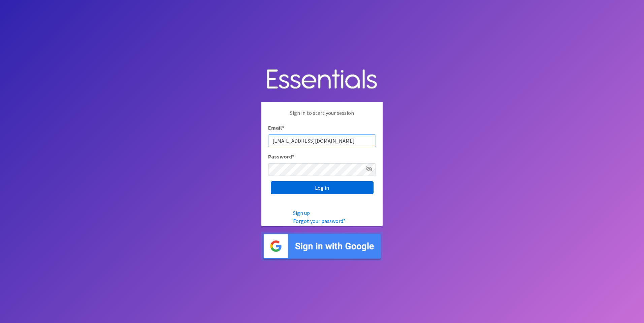 The width and height of the screenshot is (644, 323). Describe the element at coordinates (322, 79) in the screenshot. I see `img: Human Essentials` at that location.